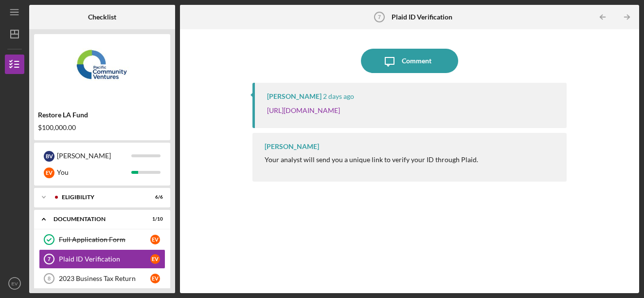  Describe the element at coordinates (102, 115) in the screenshot. I see `div: Restore LA Fund` at that location.